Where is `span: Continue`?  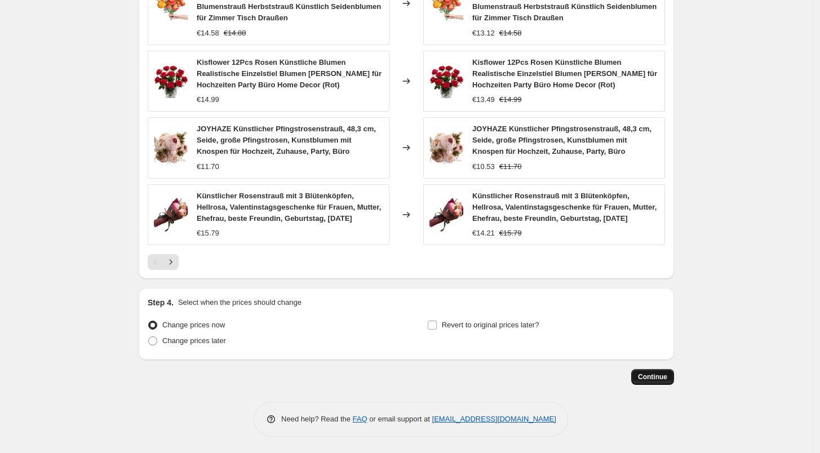
span: Continue is located at coordinates (652, 377).